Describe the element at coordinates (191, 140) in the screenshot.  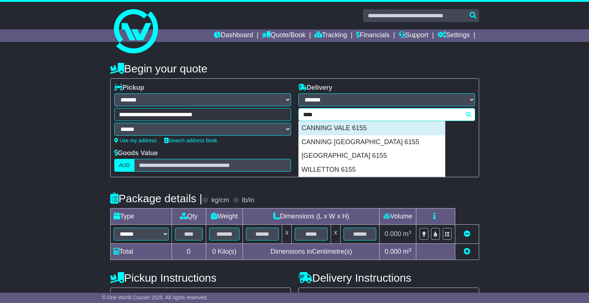
I see `a: Search address book` at that location.